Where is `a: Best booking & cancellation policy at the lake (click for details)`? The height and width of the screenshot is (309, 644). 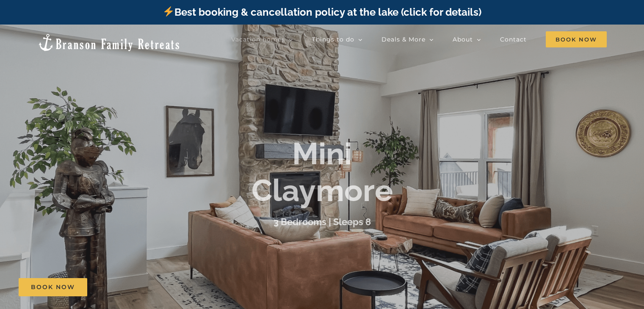 a: Best booking & cancellation policy at the lake (click for details) is located at coordinates (322, 12).